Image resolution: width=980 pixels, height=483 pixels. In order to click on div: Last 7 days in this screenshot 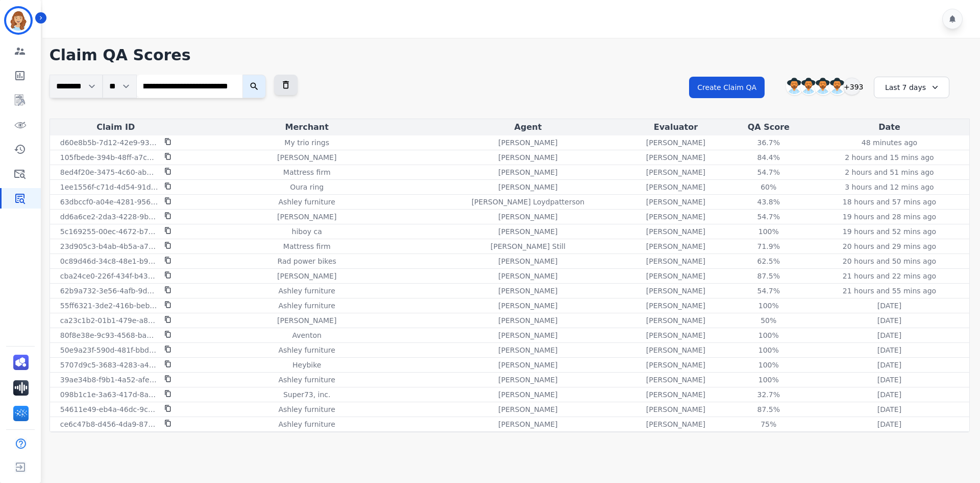, I will do `click(912, 87)`.